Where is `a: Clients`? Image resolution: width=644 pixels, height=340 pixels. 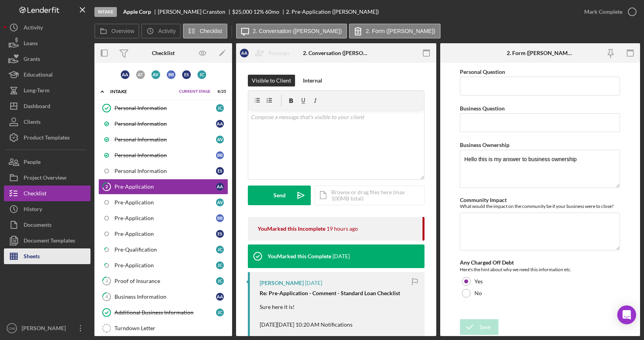 a: Clients is located at coordinates (47, 122).